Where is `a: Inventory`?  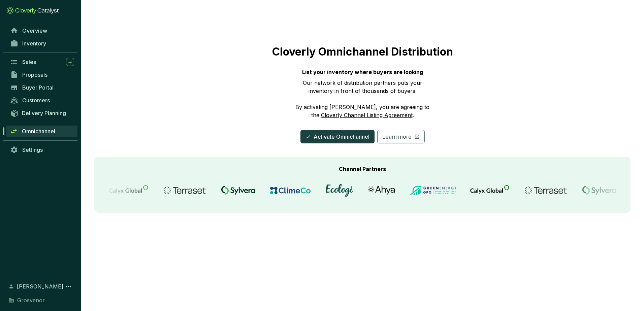 a: Inventory is located at coordinates (42, 44).